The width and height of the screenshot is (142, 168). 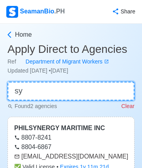 I want to click on div: SeamanBio, so click(x=35, y=12).